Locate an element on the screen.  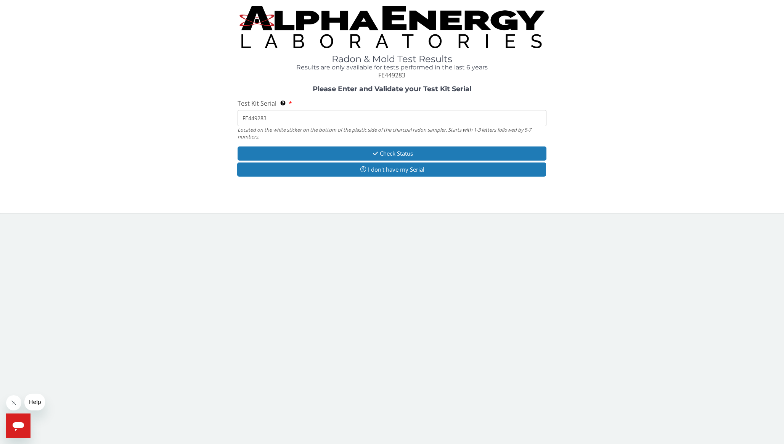
span: Test Kit Serial is located at coordinates (257, 103).